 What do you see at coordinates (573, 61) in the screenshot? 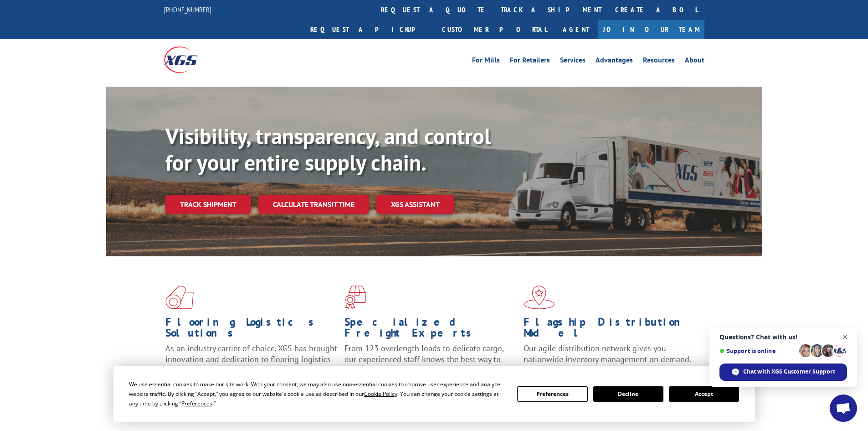
I see `a: Services` at bounding box center [573, 61].